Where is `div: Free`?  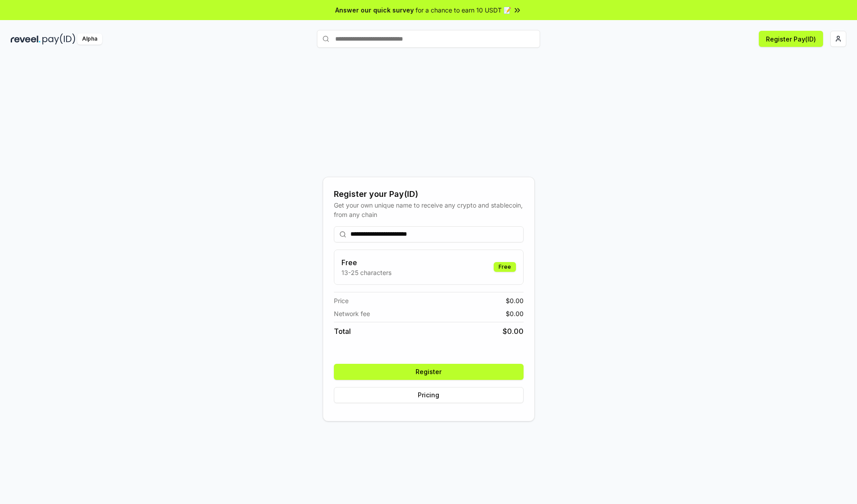 div: Free is located at coordinates (505, 266).